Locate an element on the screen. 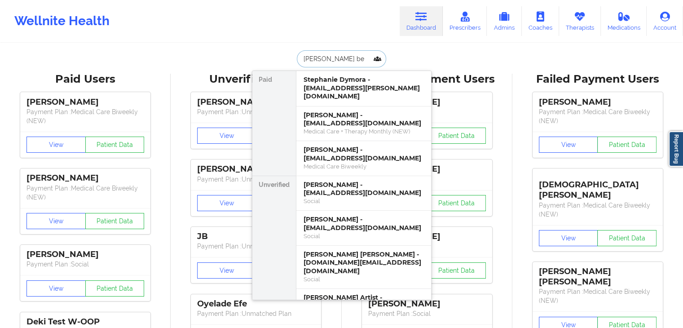 The width and height of the screenshot is (683, 328). div: Medical Care + Therapy Monthly (NEW) is located at coordinates (364, 131).